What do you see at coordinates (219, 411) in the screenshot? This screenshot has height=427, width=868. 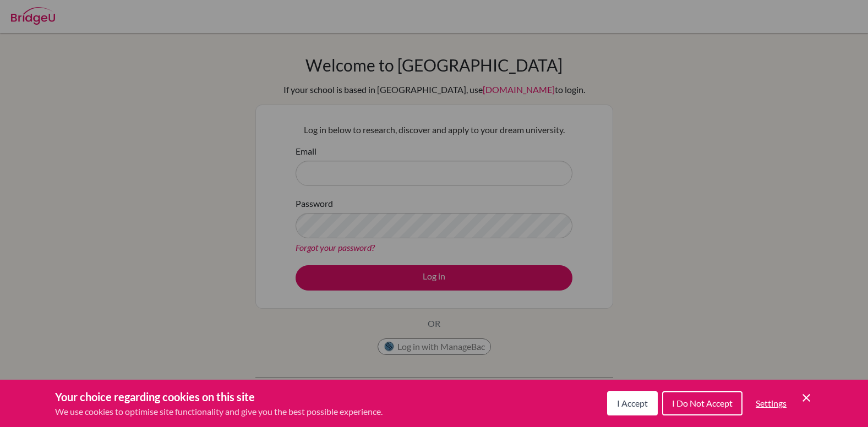 I see `p: We use cookies to optimise site functionality and give you the best possible experience.` at bounding box center [219, 411].